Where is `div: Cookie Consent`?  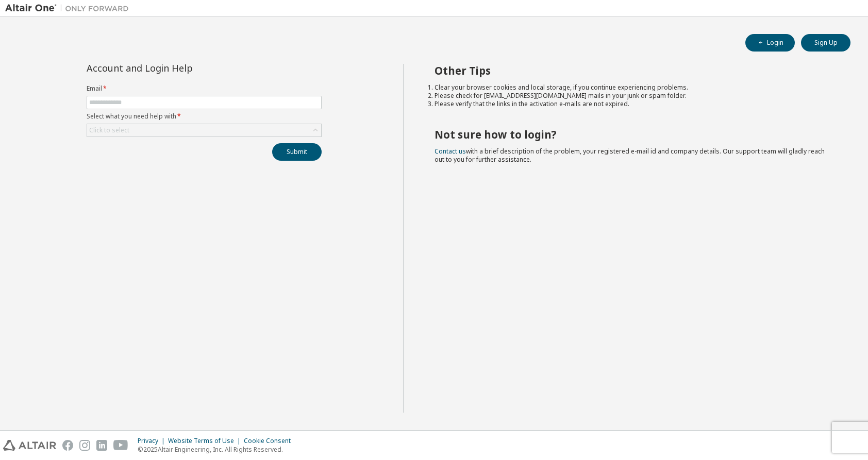 div: Cookie Consent is located at coordinates (270, 441).